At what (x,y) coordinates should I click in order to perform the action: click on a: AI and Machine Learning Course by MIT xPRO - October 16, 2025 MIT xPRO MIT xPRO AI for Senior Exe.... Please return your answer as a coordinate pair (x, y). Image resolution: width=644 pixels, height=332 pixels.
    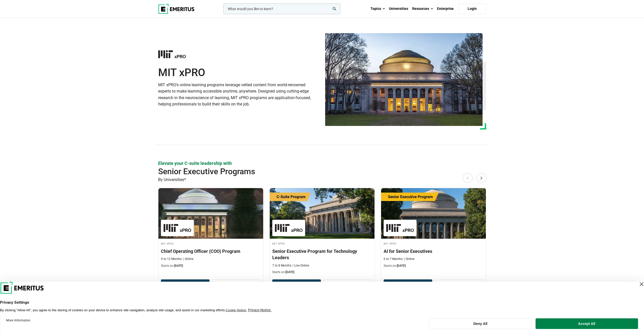
    Looking at the image, I should click on (434, 230).